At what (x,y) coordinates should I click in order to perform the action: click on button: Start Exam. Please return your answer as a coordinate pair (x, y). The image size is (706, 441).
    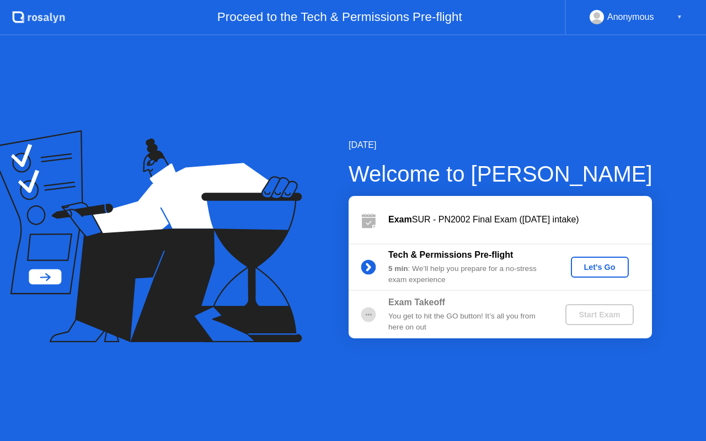
    Looking at the image, I should click on (599, 314).